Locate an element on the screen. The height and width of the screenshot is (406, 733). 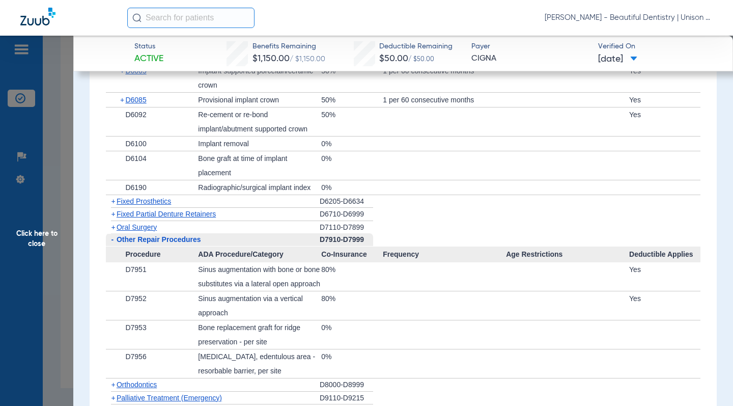
span: D6104 is located at coordinates (135, 158).